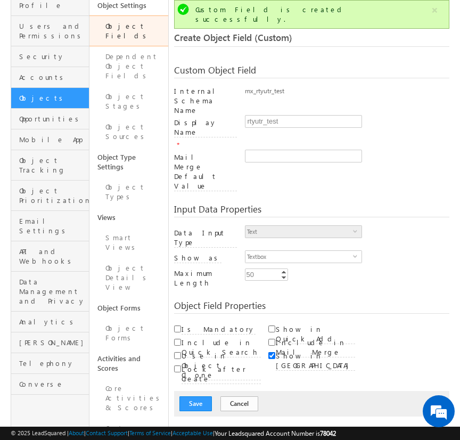 The image size is (460, 440). What do you see at coordinates (313, 14) in the screenshot?
I see `div: Custom Field is created successfully.` at bounding box center [313, 14].